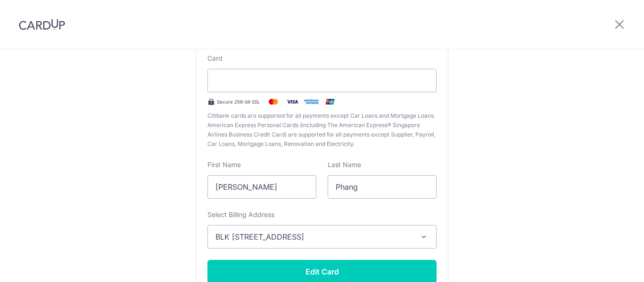 This screenshot has width=644, height=282. Describe the element at coordinates (42, 24) in the screenshot. I see `img: CardUp` at that location.